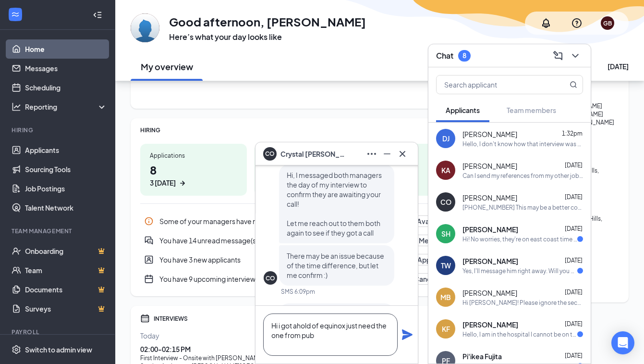 The height and width of the screenshot is (364, 644). What do you see at coordinates (66, 49) in the screenshot?
I see `a: Home` at bounding box center [66, 49].